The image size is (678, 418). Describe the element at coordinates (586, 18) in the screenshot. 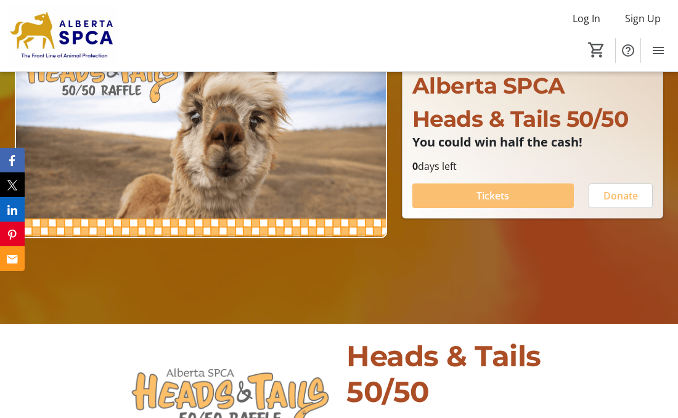

I see `span: Log In` at that location.